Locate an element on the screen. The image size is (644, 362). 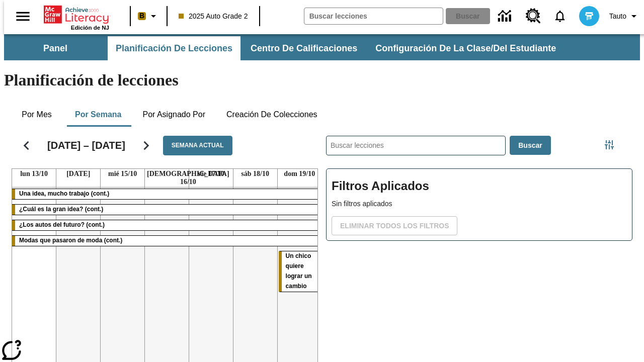
button: Por mes is located at coordinates (37, 114).